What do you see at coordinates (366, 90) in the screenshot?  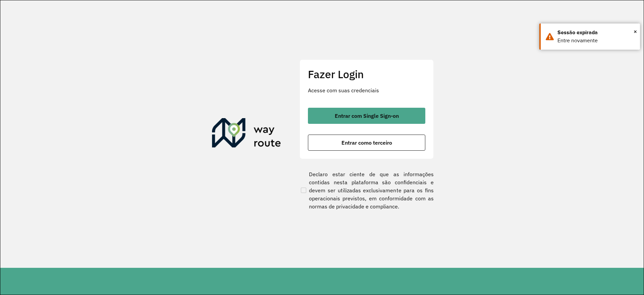 I see `p: Acesse com suas credenciais` at bounding box center [366, 90].